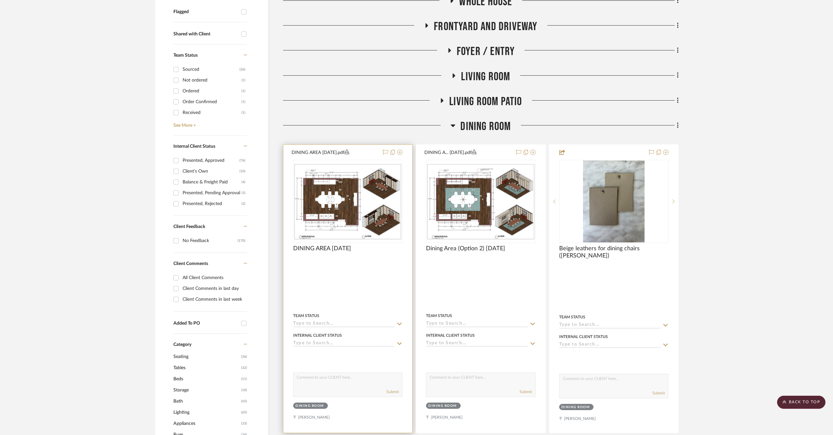 This screenshot has height=435, width=833. I want to click on span: (33), so click(244, 423).